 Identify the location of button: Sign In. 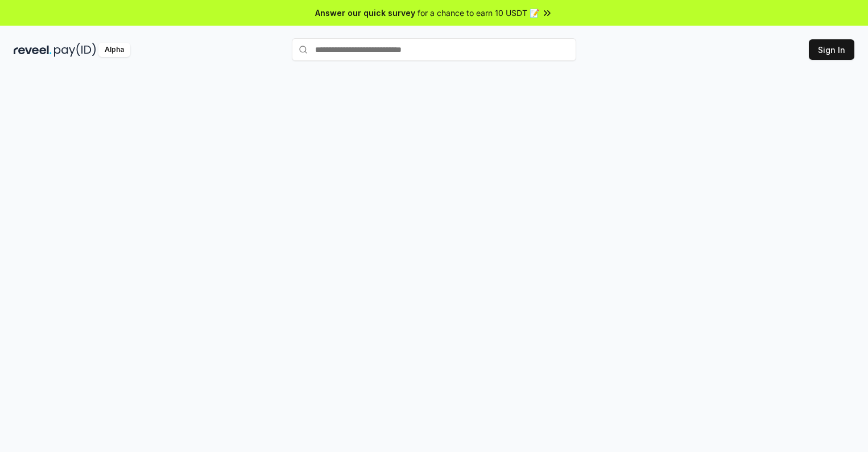
(832, 50).